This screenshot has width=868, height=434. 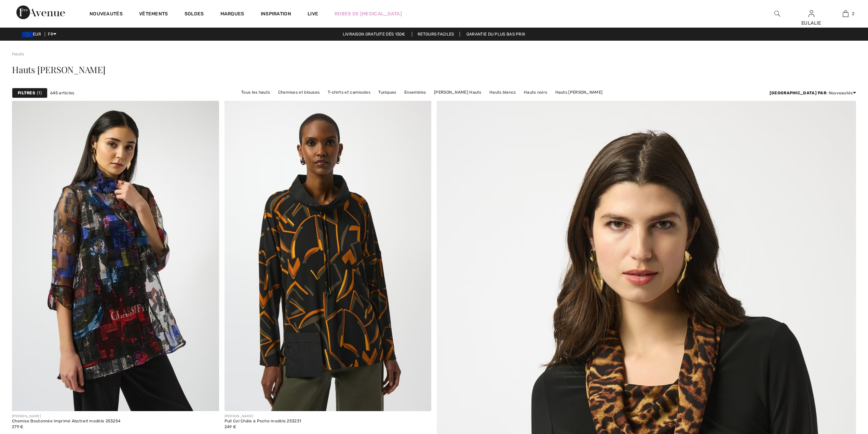 What do you see at coordinates (115, 256) in the screenshot?
I see `img: Chemise Boutonnée Imprimé Abstrait modèle 253254. Multi` at bounding box center [115, 256].